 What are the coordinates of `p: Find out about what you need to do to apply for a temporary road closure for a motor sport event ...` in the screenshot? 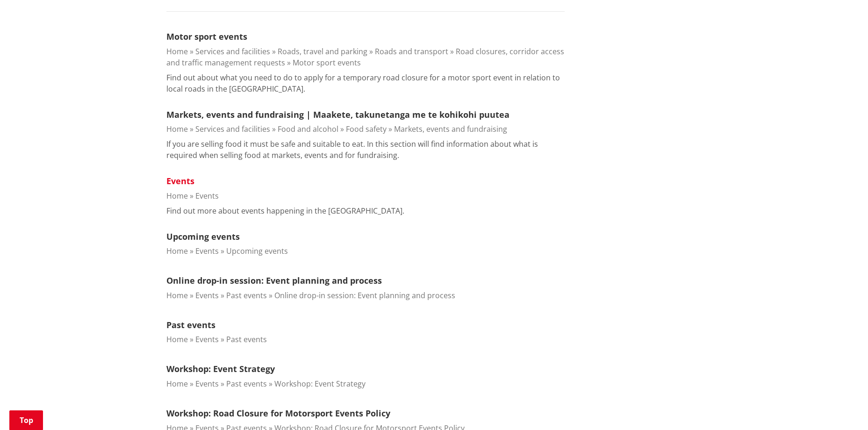 It's located at (365, 83).